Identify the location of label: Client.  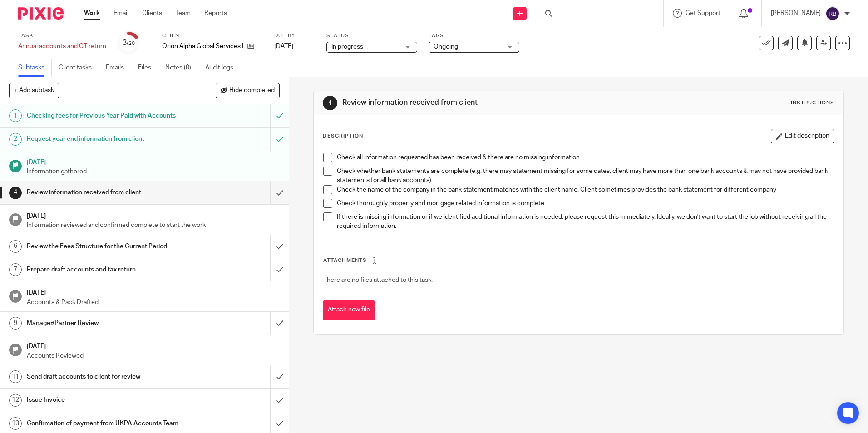
(213, 36).